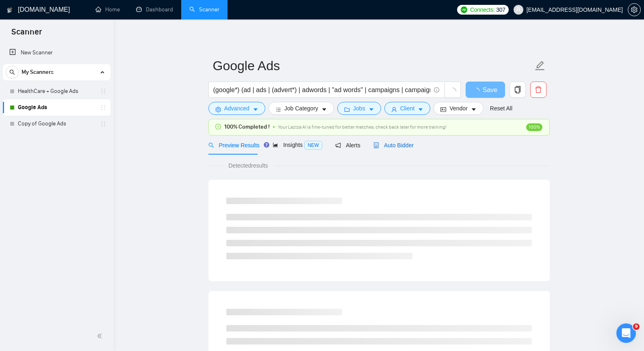 This screenshot has height=351, width=644. I want to click on span: Connects:, so click(482, 10).